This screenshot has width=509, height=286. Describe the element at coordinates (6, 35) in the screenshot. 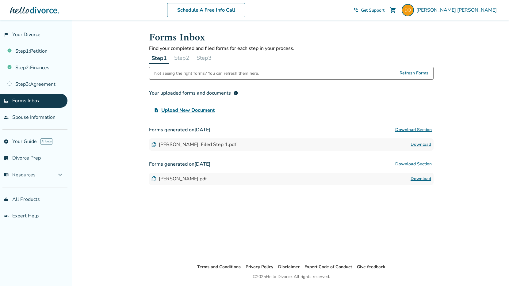

I see `span: flag_2` at that location.